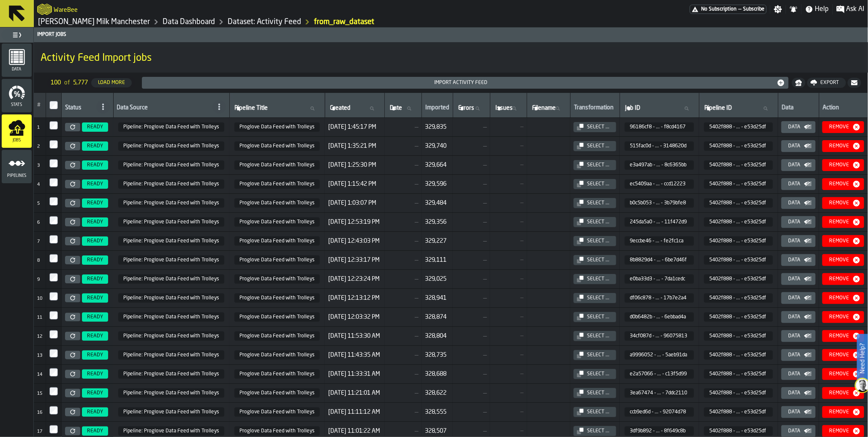  Describe the element at coordinates (54, 201) in the screenshot. I see `input: InputCheckbox-label-react-aria620711560-:r8q:` at that location.